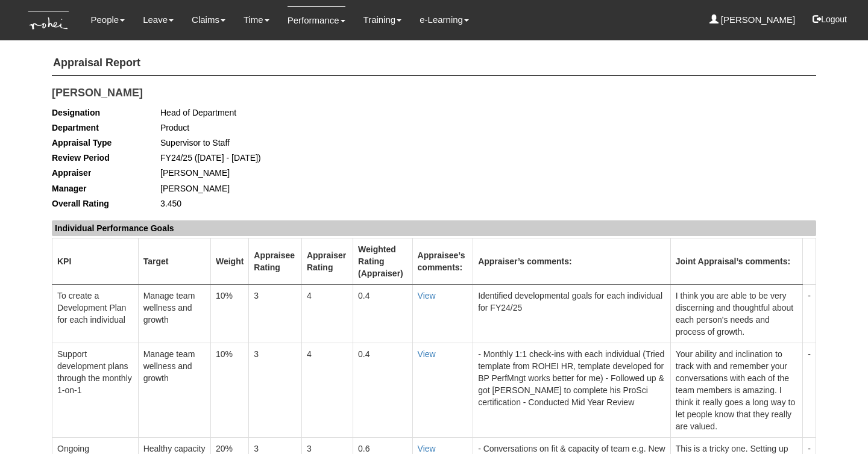 This screenshot has width=868, height=454. I want to click on div: Individual Performance Goals, so click(434, 228).